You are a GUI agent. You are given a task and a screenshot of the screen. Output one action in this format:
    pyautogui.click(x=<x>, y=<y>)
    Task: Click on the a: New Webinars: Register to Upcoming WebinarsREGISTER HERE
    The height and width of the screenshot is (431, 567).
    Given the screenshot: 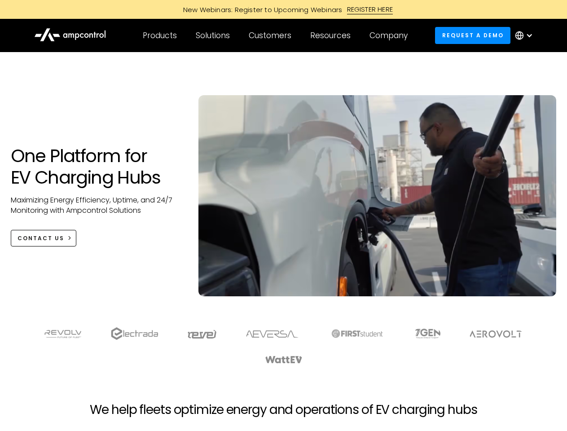 What is the action you would take?
    pyautogui.click(x=284, y=9)
    